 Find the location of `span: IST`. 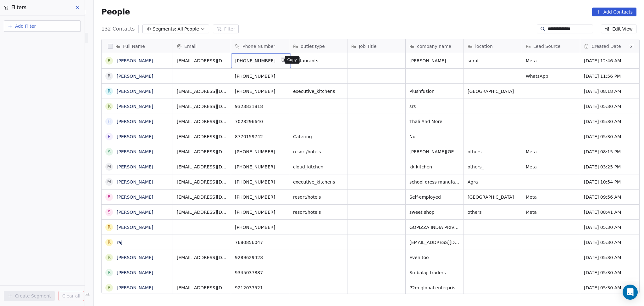

span: IST is located at coordinates (631, 47).